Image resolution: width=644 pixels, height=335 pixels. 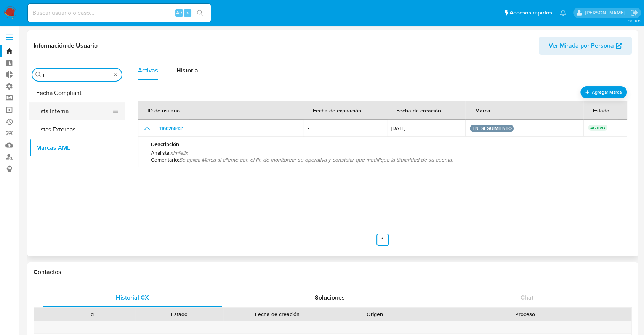 I want to click on span: Alt, so click(x=179, y=13).